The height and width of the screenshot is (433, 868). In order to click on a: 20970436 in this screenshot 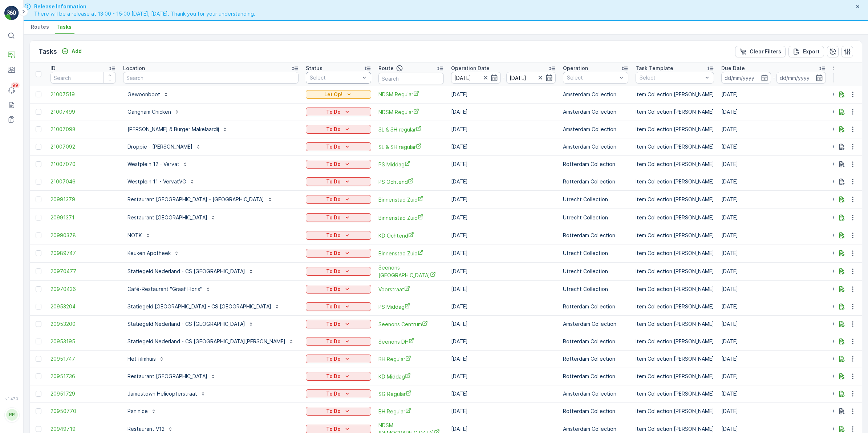, I will do `click(83, 289)`.